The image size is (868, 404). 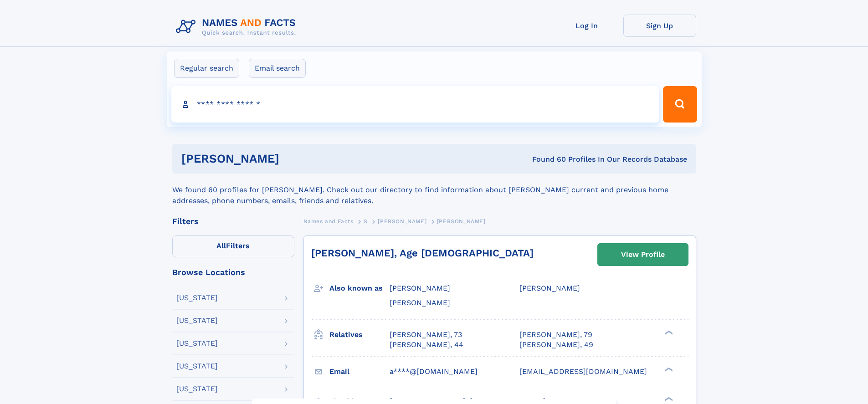 I want to click on a: View Profile, so click(x=642, y=255).